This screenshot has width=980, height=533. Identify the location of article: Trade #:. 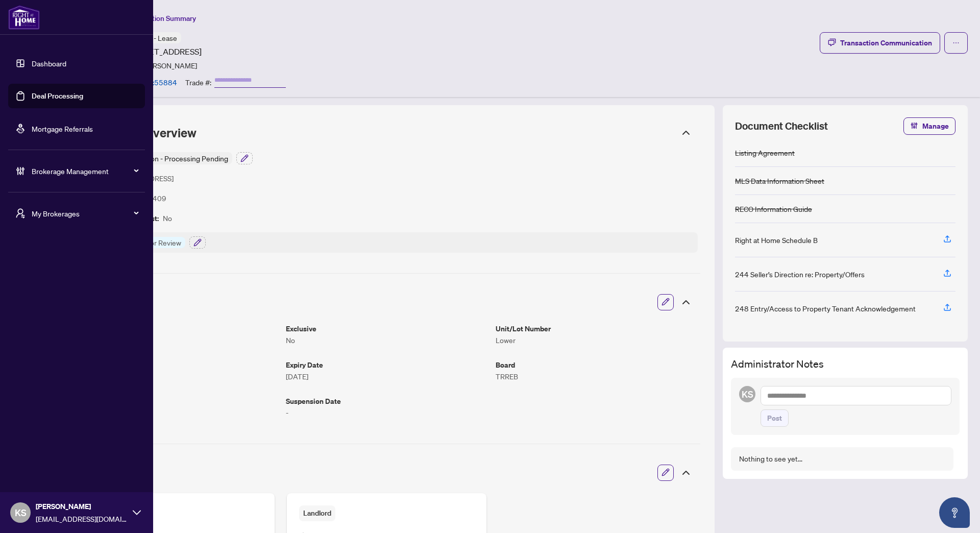
(198, 82).